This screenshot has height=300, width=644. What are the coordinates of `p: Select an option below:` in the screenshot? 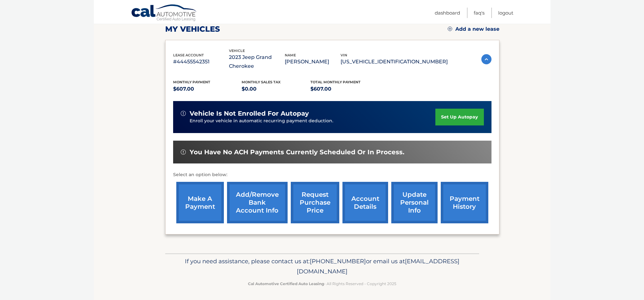 It's located at (332, 175).